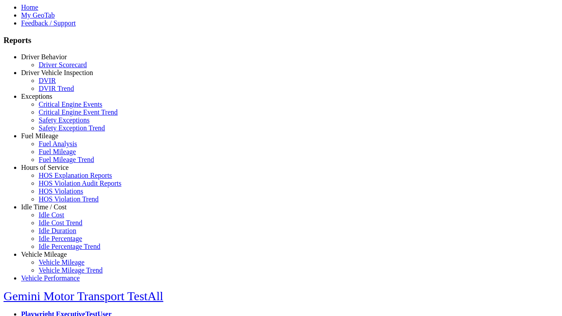 This screenshot has height=316, width=562. Describe the element at coordinates (72, 128) in the screenshot. I see `a: Safety Exception Trend` at that location.